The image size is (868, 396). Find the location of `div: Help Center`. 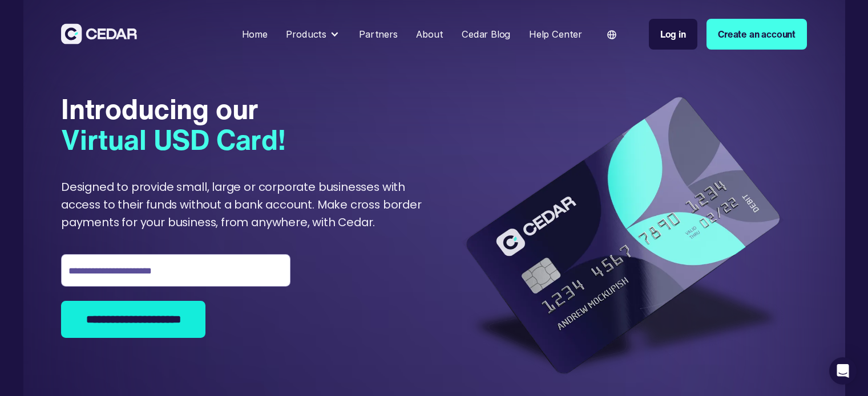

div: Help Center is located at coordinates (555, 34).